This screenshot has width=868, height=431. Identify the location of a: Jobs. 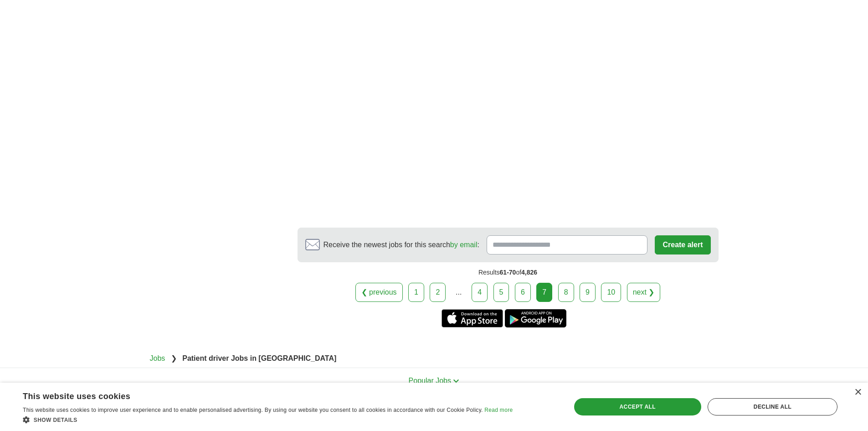
(158, 358).